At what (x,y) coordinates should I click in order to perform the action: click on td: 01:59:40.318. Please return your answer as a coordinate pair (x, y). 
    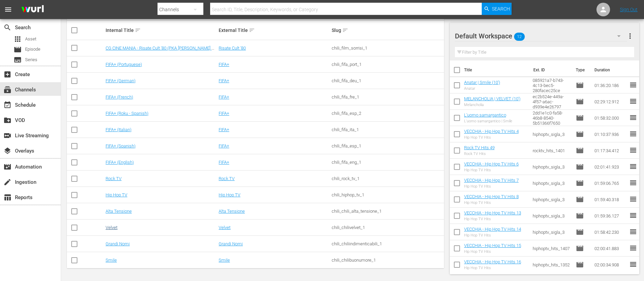
    Looking at the image, I should click on (610, 200).